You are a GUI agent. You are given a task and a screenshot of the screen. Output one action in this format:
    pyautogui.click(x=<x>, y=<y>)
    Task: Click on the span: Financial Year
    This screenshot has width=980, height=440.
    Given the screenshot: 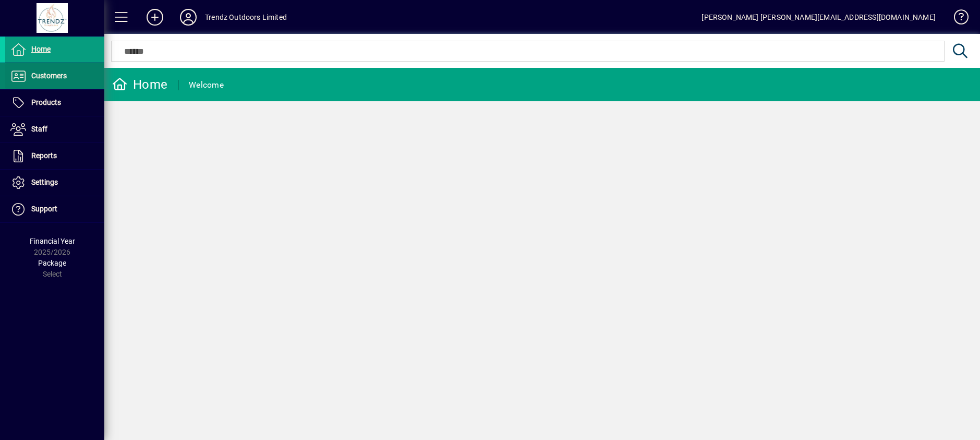 What is the action you would take?
    pyautogui.click(x=52, y=241)
    